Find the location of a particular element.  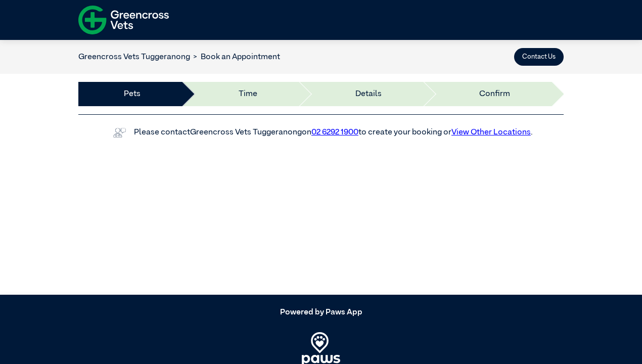

nav: breadcrumb is located at coordinates (179, 57).